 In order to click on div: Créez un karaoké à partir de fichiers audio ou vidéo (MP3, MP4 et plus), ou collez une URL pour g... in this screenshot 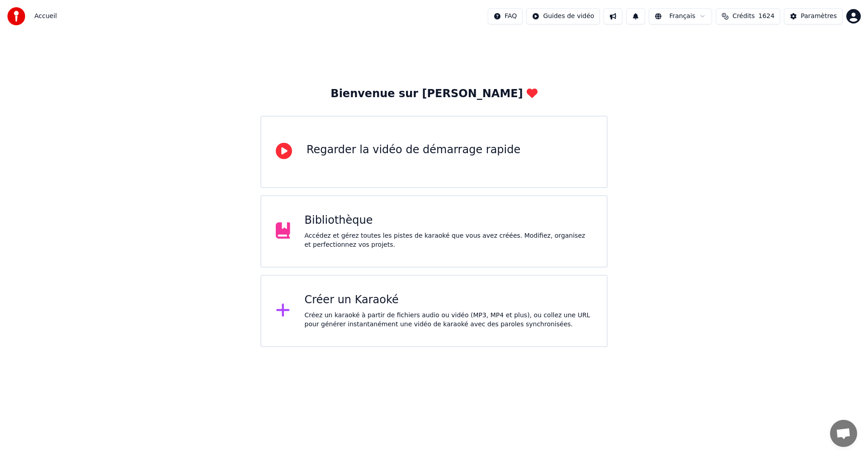, I will do `click(449, 320)`.